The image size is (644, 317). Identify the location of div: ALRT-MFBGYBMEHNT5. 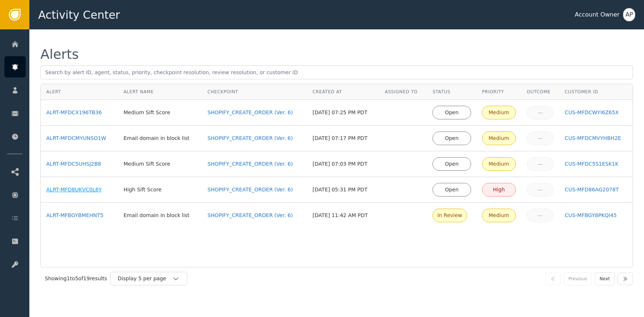
(79, 216).